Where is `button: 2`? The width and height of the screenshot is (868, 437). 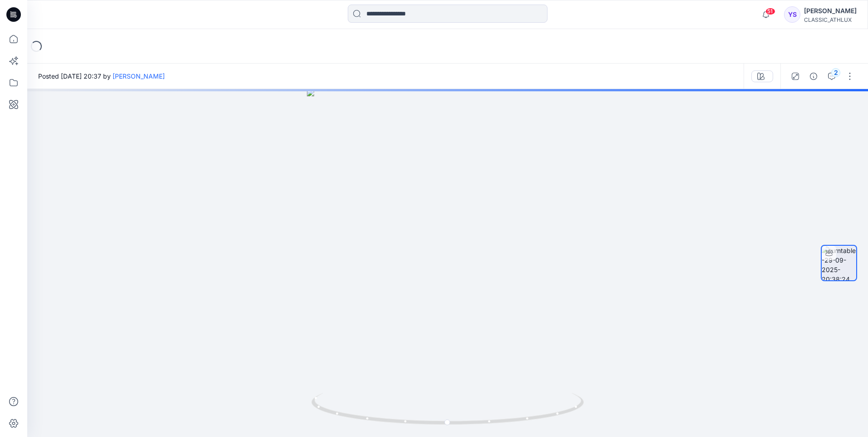
button: 2 is located at coordinates (832, 76).